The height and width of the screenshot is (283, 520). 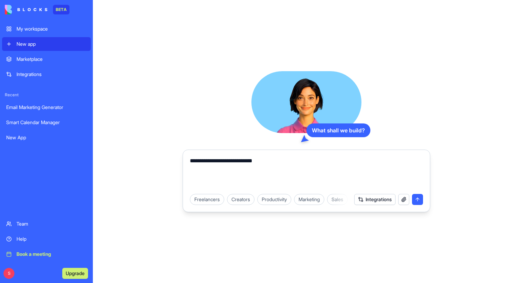 I want to click on div: Team, so click(x=52, y=224).